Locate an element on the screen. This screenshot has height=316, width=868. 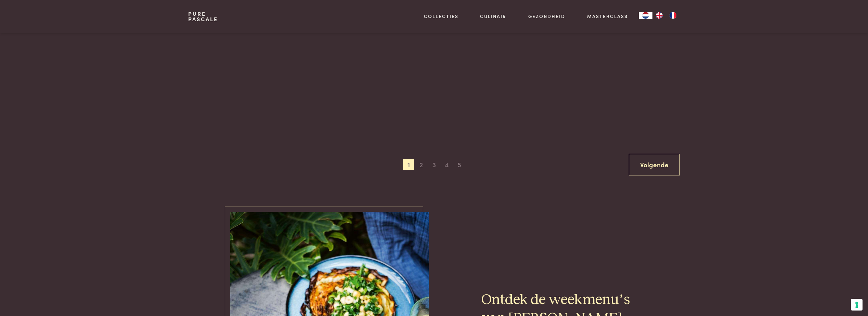
a: Culinair is located at coordinates (493, 16).